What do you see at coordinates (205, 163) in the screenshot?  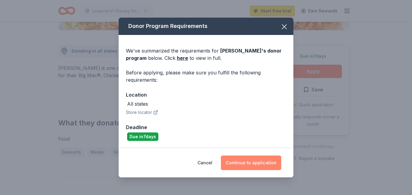 I see `button: Cancel` at bounding box center [205, 163].